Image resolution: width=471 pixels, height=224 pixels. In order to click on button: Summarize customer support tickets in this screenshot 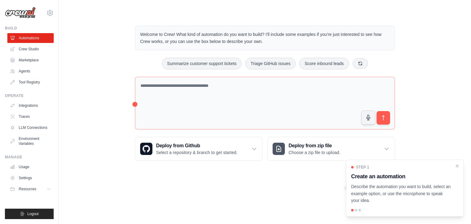, I will do `click(202, 63)`.